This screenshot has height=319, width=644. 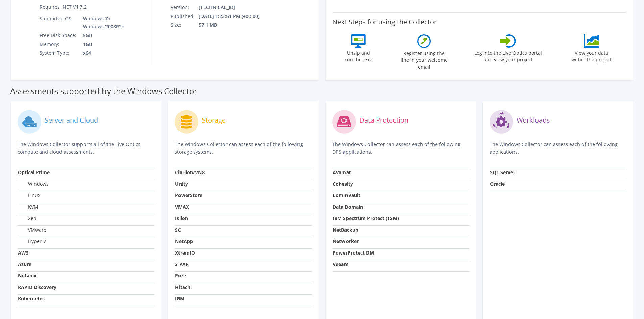 What do you see at coordinates (181, 184) in the screenshot?
I see `strong: Unity` at bounding box center [181, 184].